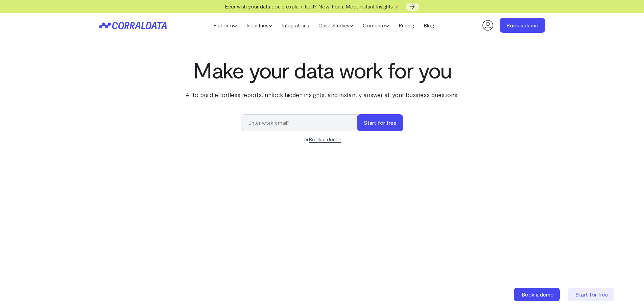  What do you see at coordinates (295, 25) in the screenshot?
I see `a: Integrations` at bounding box center [295, 25].